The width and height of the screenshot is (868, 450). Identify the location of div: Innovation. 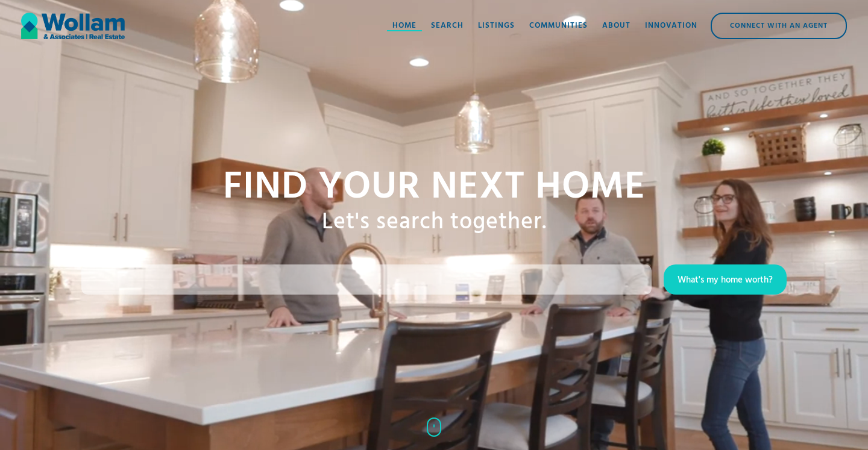
(671, 26).